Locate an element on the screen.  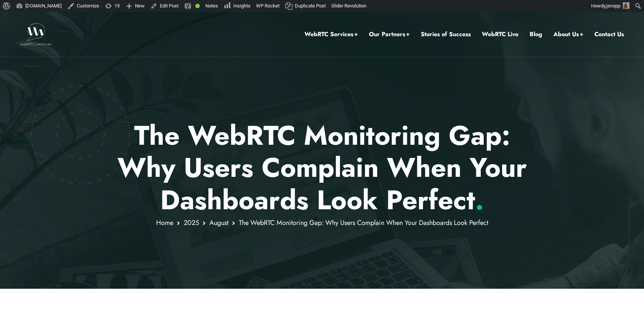
p: The WebRTC Monitoring Gap: Why Users Complain When Your Dashboards Look Perfect is located at coordinates (322, 167).